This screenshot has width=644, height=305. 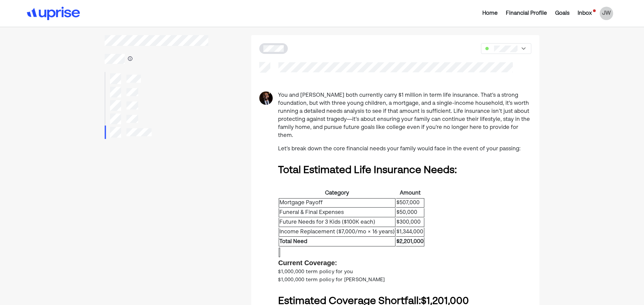 I want to click on span: $1,000,000 term policy for you, so click(x=315, y=272).